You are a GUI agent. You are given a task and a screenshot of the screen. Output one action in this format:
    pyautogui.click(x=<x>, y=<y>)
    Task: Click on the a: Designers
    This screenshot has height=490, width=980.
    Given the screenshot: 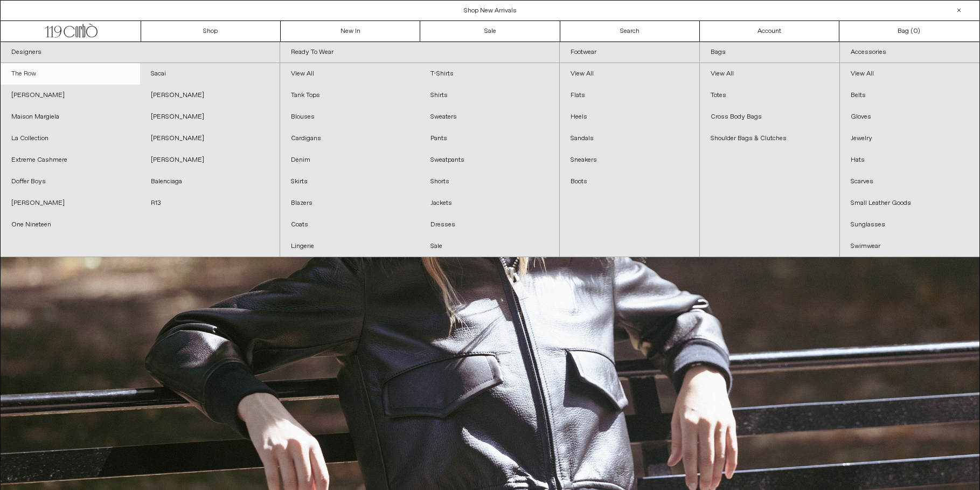 What is the action you would take?
    pyautogui.click(x=140, y=52)
    